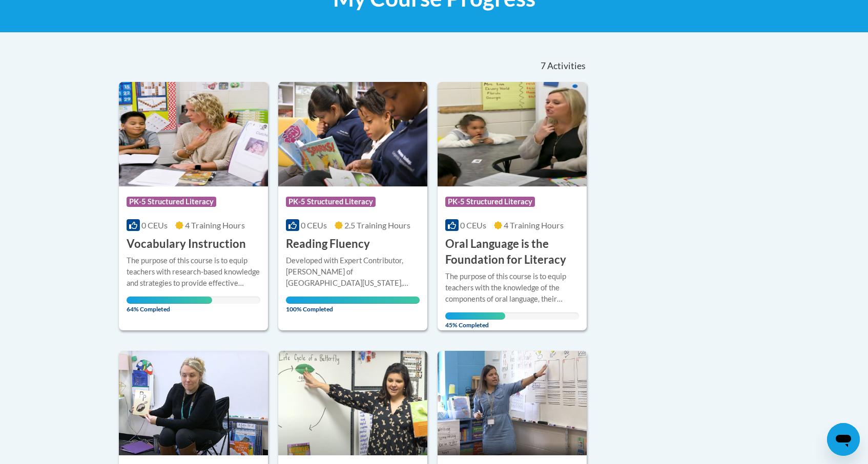 The height and width of the screenshot is (464, 868). What do you see at coordinates (543, 66) in the screenshot?
I see `span: 7` at bounding box center [543, 66].